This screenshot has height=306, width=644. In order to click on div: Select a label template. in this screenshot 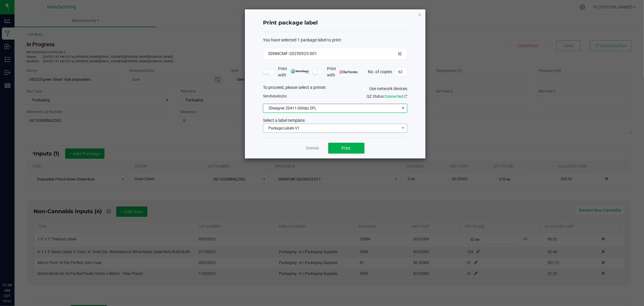, I will do `click(335, 120)`.